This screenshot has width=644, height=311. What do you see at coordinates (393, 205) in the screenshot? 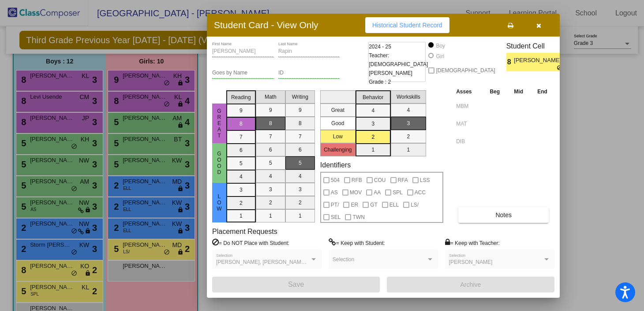
I see `span: ELL` at bounding box center [393, 205].